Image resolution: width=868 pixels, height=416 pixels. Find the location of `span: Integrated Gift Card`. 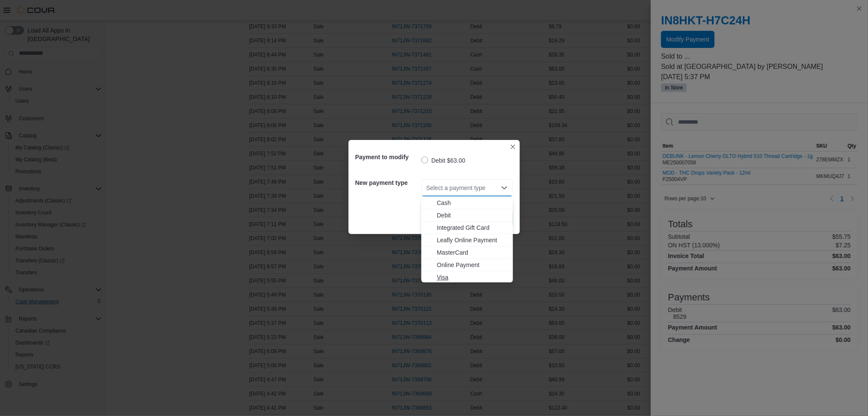

span: Integrated Gift Card is located at coordinates (472, 227).